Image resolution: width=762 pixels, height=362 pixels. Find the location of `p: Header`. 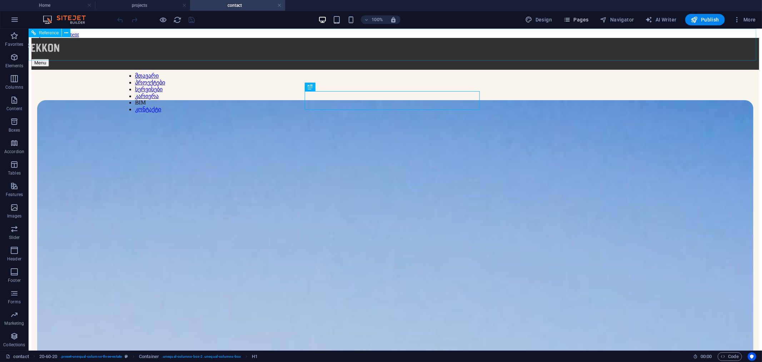

p: Header is located at coordinates (14, 259).